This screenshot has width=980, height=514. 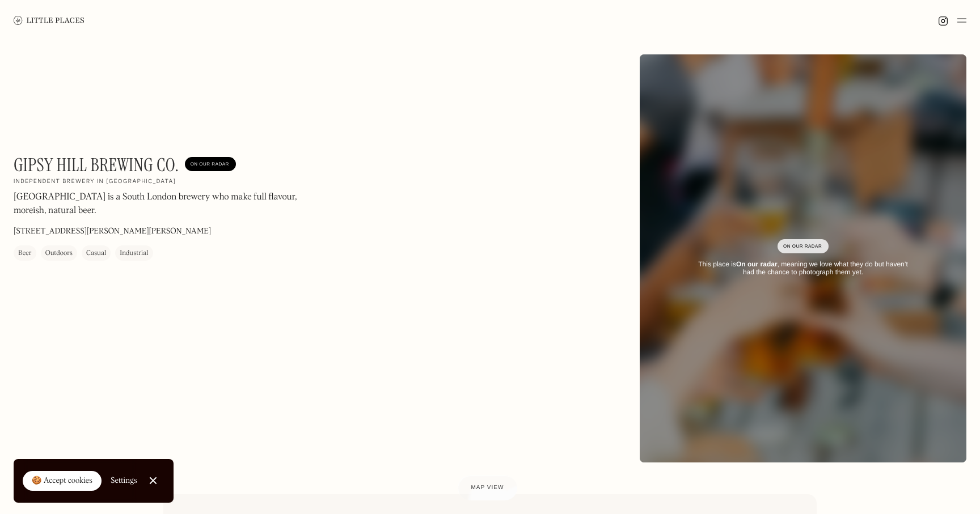 What do you see at coordinates (59, 254) in the screenshot?
I see `div: Outdoors` at bounding box center [59, 254].